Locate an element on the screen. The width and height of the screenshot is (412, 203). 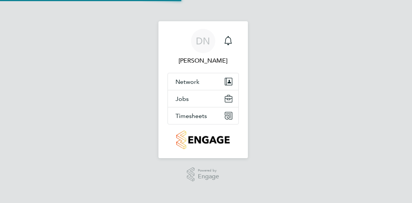
a: Go to home page is located at coordinates (203, 139).